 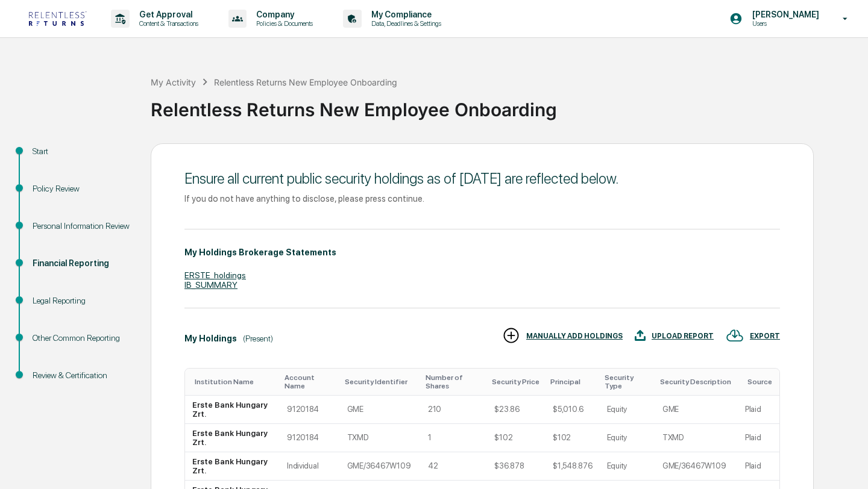 I want to click on td: $23.86, so click(x=516, y=410).